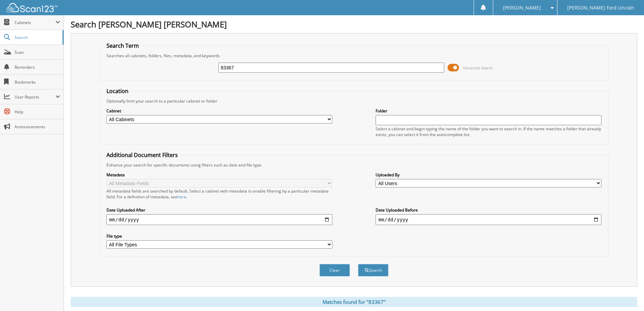 The height and width of the screenshot is (311, 644). Describe the element at coordinates (37, 127) in the screenshot. I see `span: Announcements` at that location.